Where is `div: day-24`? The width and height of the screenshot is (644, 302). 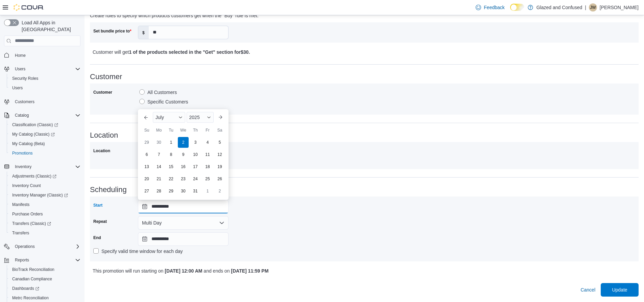
div: day-24 is located at coordinates (196, 179).